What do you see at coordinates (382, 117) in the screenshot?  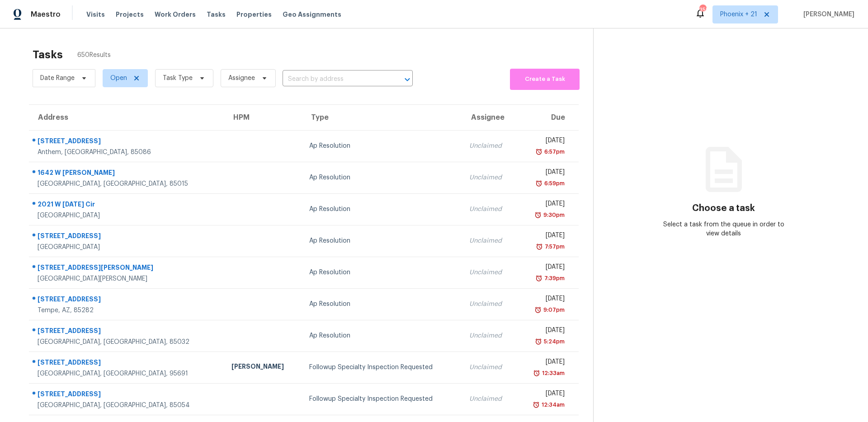 I see `th: Type` at bounding box center [382, 117].